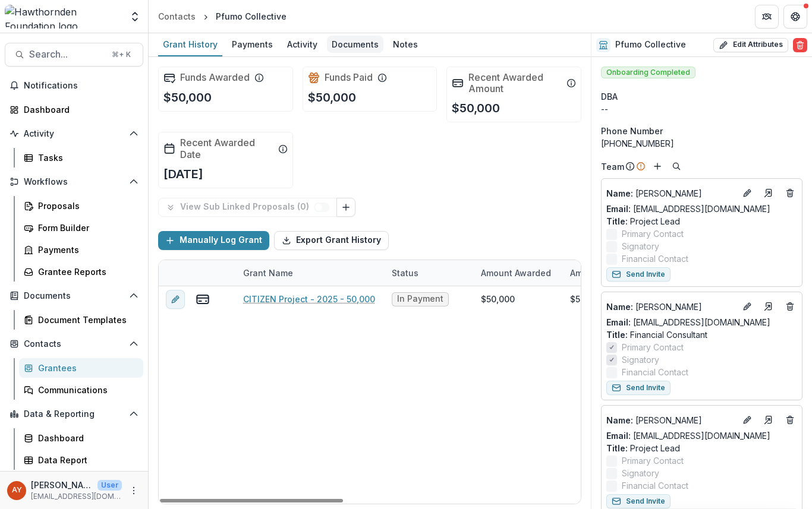  I want to click on span: Documents, so click(74, 296).